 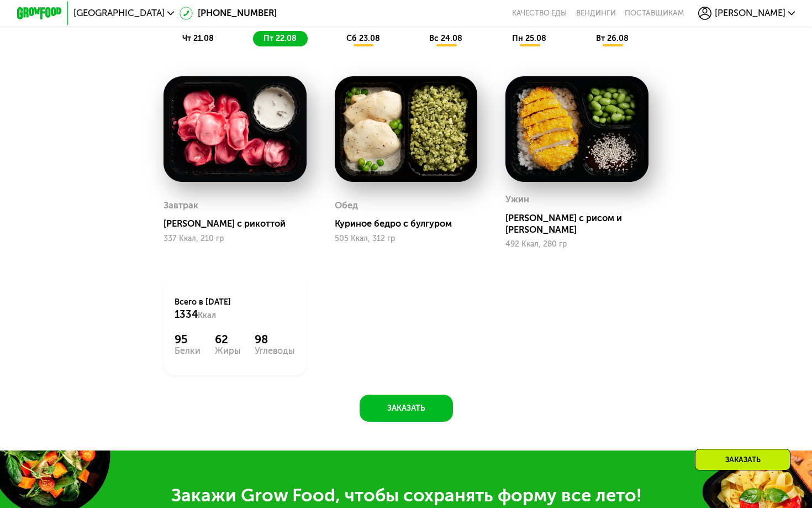 What do you see at coordinates (363, 38) in the screenshot?
I see `span: сб 23.08` at bounding box center [363, 38].